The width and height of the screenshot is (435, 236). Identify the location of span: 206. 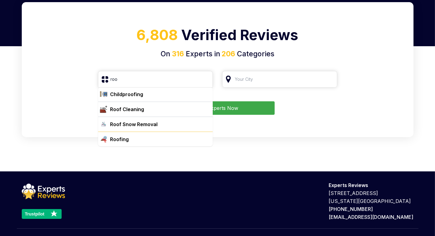
(228, 54).